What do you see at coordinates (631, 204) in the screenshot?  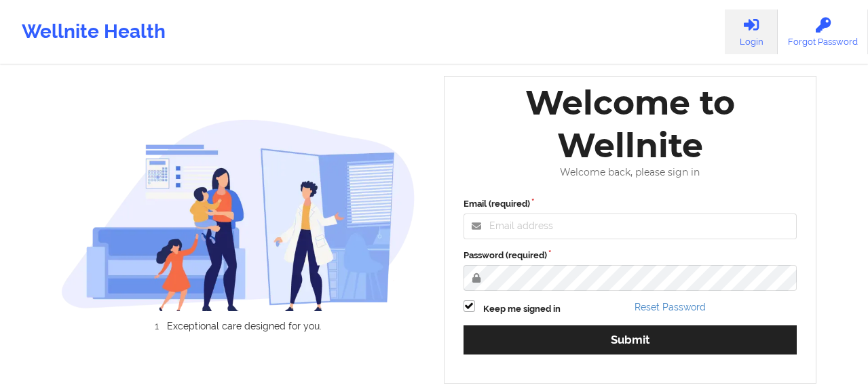 I see `label: Email (required)` at bounding box center [631, 204].